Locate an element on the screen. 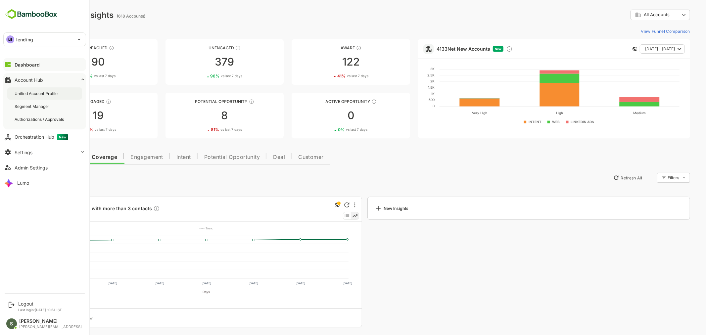 This screenshot has width=706, height=335. div: New Insights is located at coordinates (368, 208).